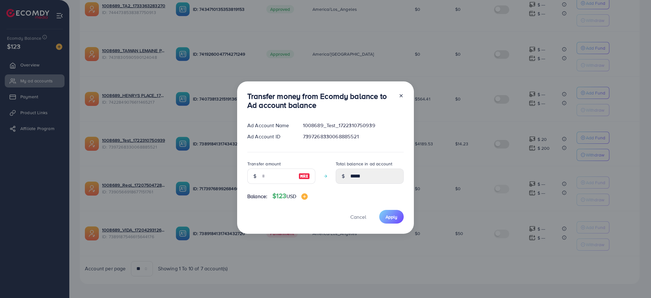 The image size is (651, 298). What do you see at coordinates (264, 164) in the screenshot?
I see `label: Transfer amount` at bounding box center [264, 164].